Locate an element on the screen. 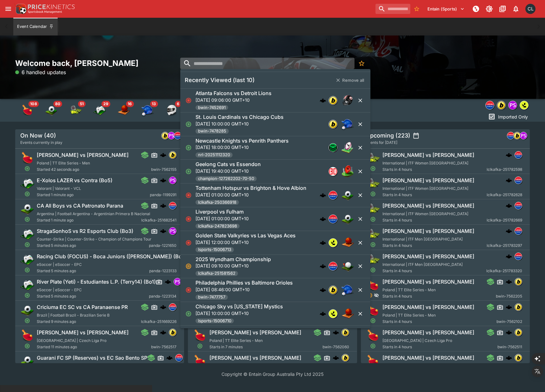  img: baseball is located at coordinates (147, 110).